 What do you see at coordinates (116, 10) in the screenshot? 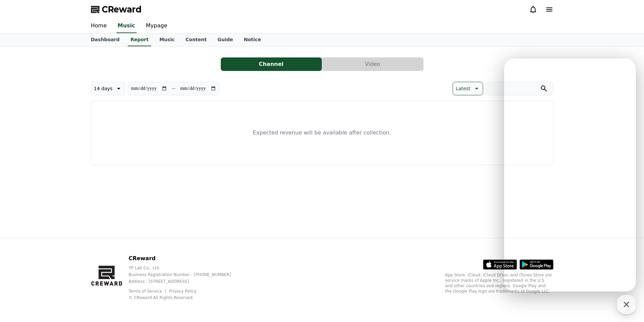
I see `a: CReward` at bounding box center [116, 10].